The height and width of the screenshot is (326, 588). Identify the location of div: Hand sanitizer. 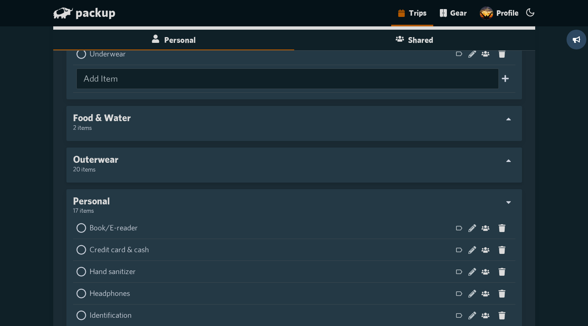
(271, 272).